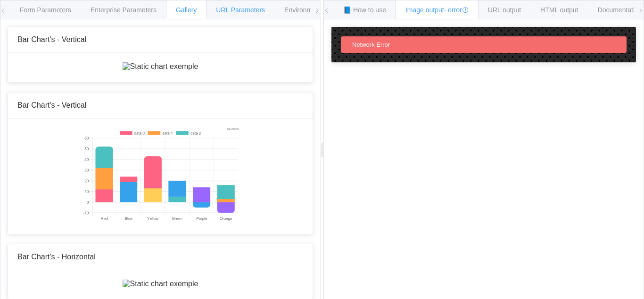 The height and width of the screenshot is (299, 644). I want to click on span: Form Parameters, so click(45, 10).